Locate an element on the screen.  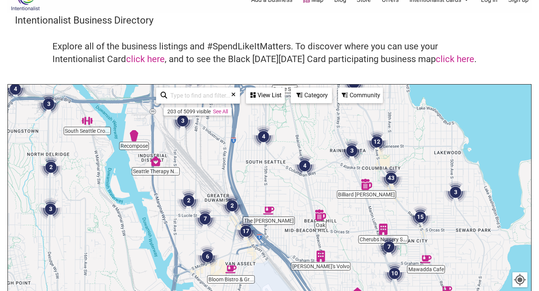
div: 203 of 5099 visible is located at coordinates (189, 112).